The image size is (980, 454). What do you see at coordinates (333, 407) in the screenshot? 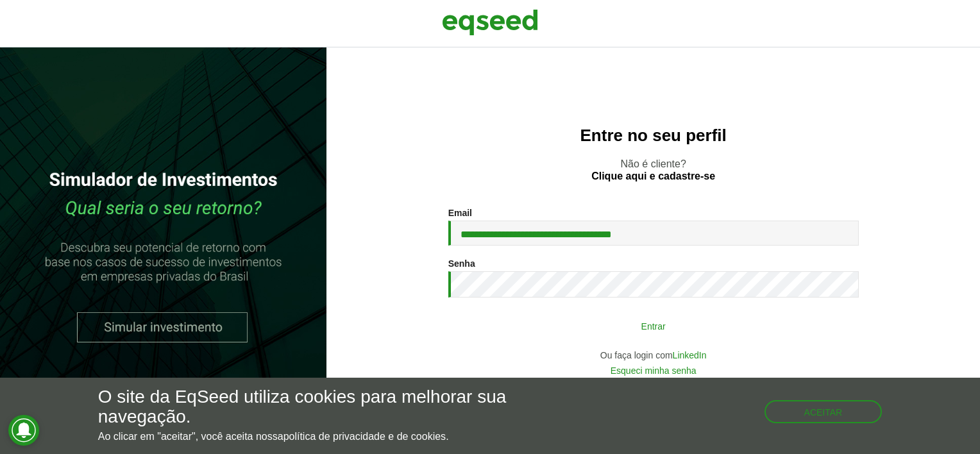
I see `h5: O site da EqSeed utiliza cookies para melhorar sua navegação.` at bounding box center [333, 407].